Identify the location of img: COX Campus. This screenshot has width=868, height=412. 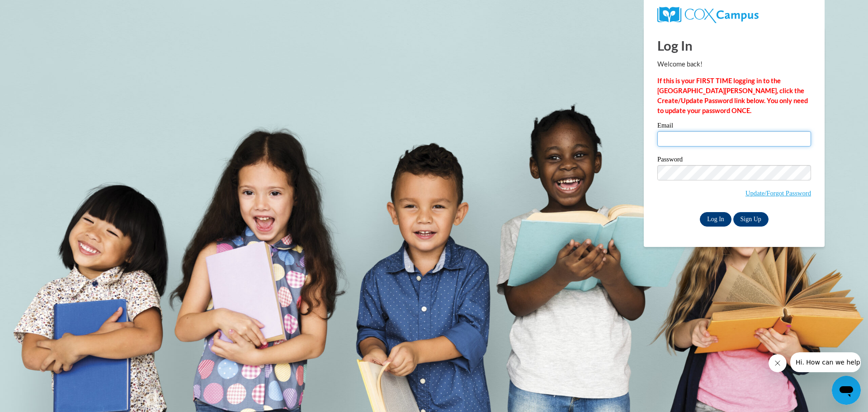
(708, 15).